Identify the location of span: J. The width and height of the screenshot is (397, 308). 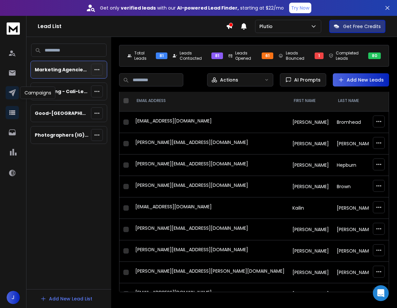
(13, 298).